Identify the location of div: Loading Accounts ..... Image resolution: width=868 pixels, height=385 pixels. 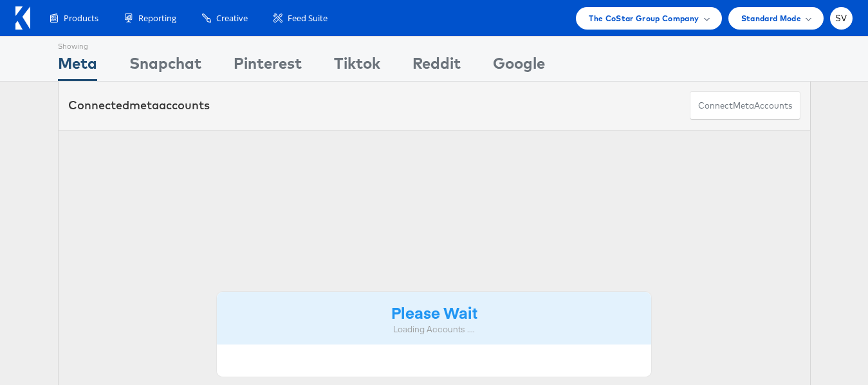
(434, 330).